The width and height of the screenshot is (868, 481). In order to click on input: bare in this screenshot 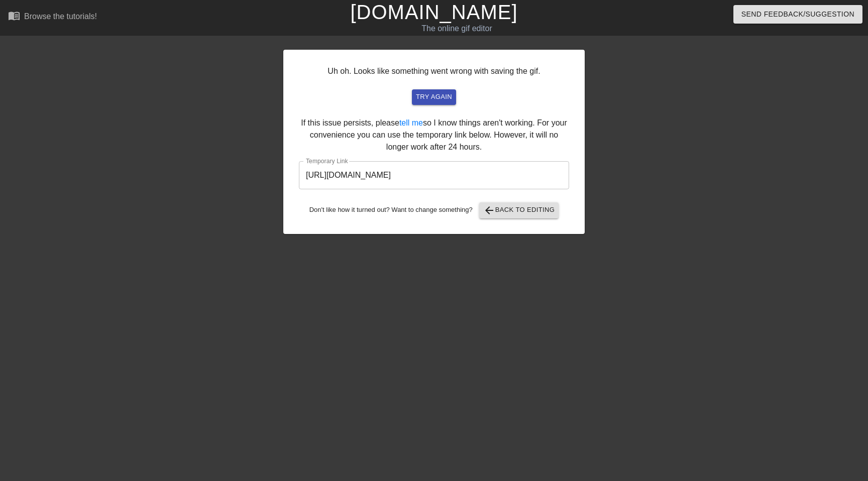, I will do `click(434, 176)`.